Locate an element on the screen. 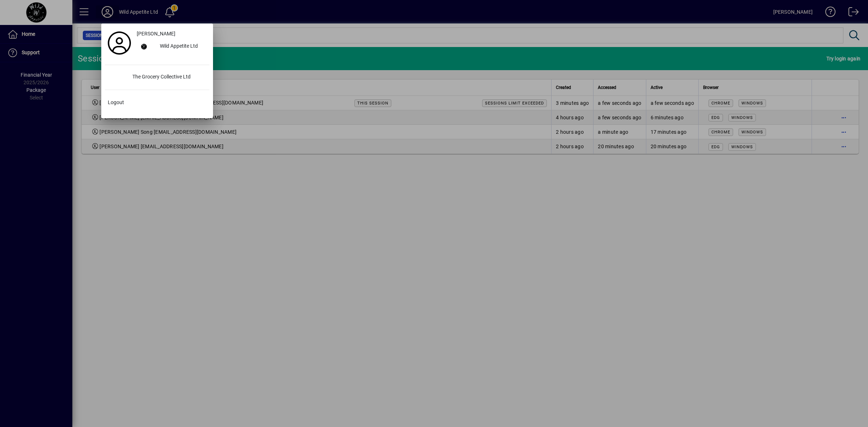 The image size is (868, 427). a: Profile is located at coordinates (119, 43).